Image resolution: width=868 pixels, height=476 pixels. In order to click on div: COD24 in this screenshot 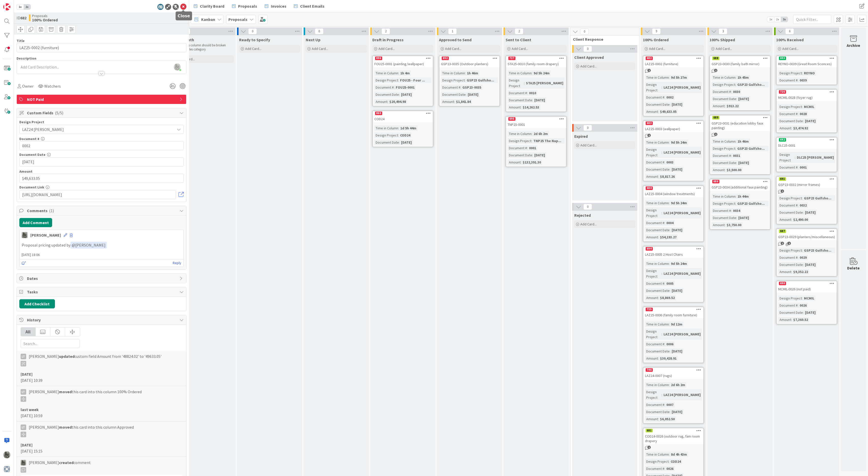, I will do `click(403, 119)`.